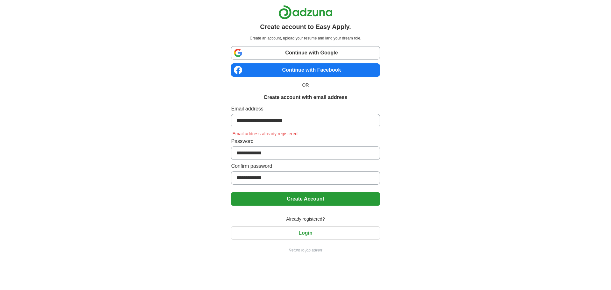 Image resolution: width=611 pixels, height=290 pixels. I want to click on p: Create an account, upload your resume and land your dream role., so click(305, 38).